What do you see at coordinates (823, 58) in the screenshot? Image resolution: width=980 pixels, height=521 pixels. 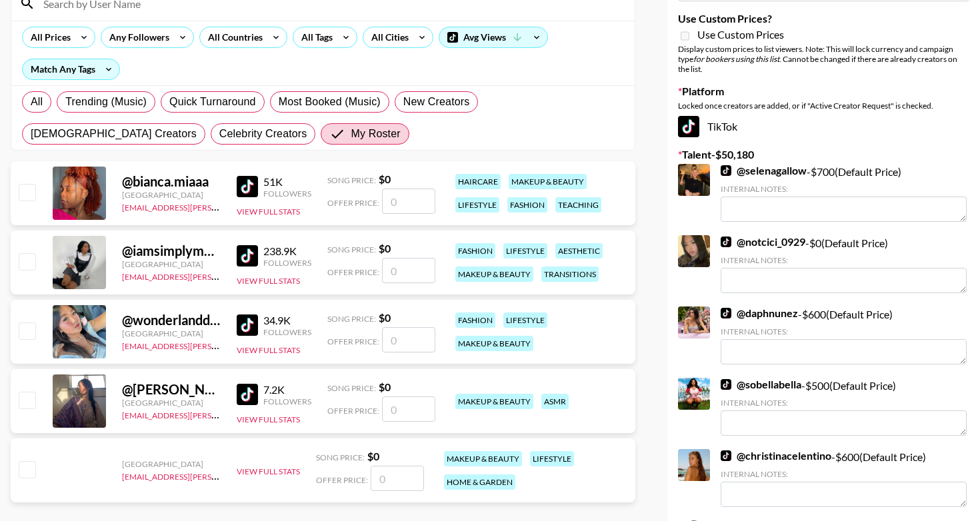 I see `div: Display custom prices to list viewers. Note: This will lock currency and campaign type . Cannot b...` at bounding box center [823, 58].